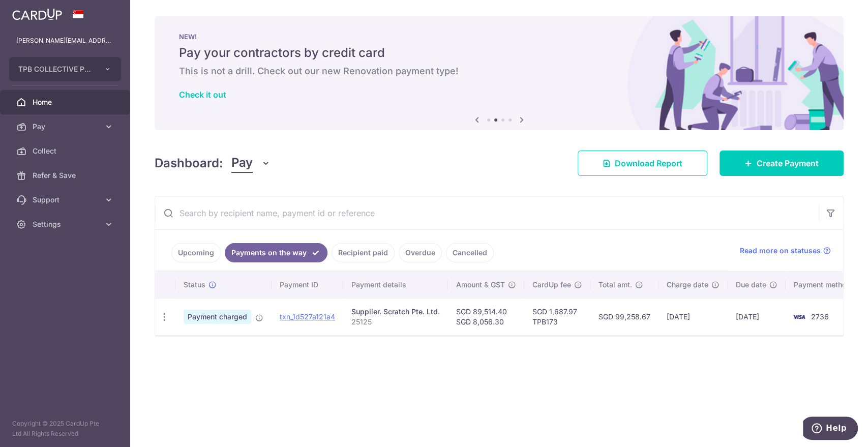  I want to click on span: Read more on statuses, so click(780, 251).